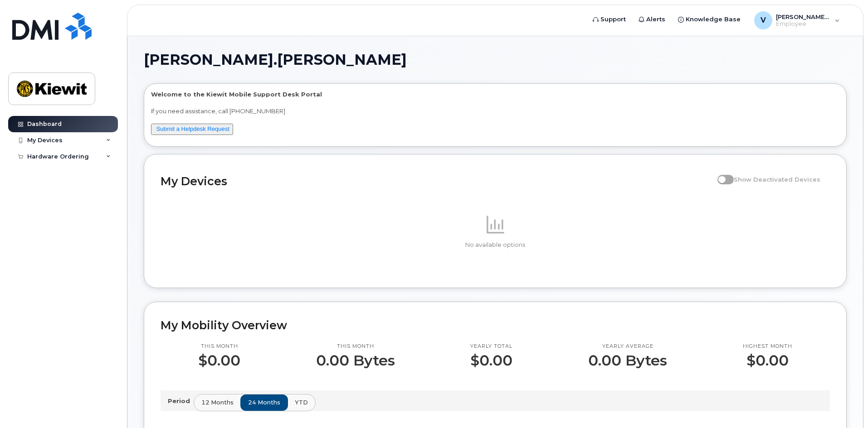 The width and height of the screenshot is (868, 428). I want to click on input: Show Deactivated Devices, so click(720, 175).